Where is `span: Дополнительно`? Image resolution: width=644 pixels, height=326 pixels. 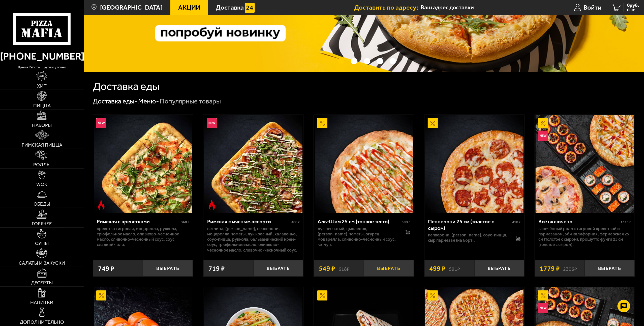 span: Дополнительно is located at coordinates (42, 322).